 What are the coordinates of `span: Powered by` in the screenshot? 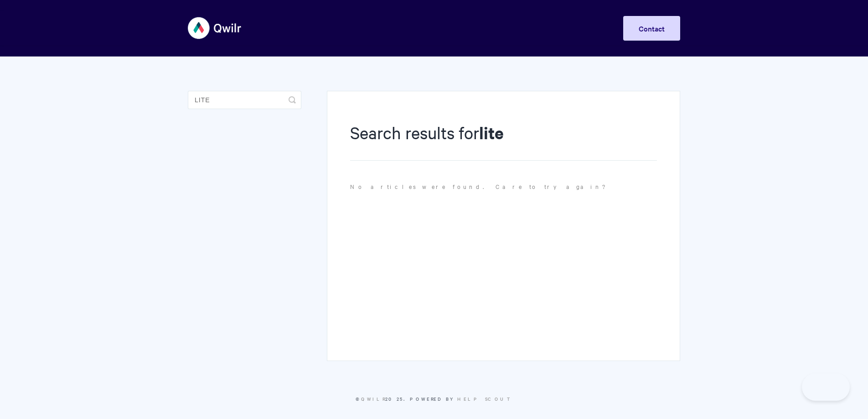 It's located at (461, 398).